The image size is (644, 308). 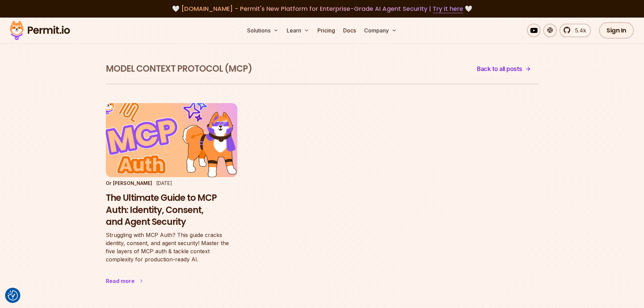 I want to click on div: Read more, so click(x=120, y=281).